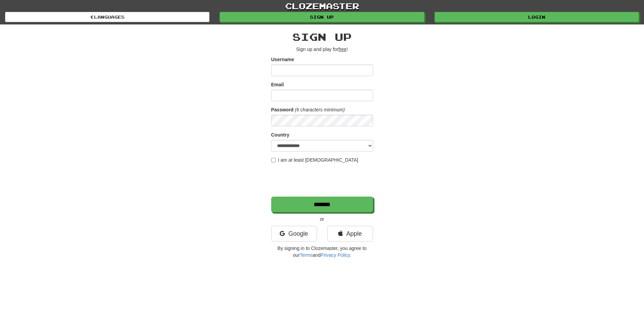 The width and height of the screenshot is (644, 324). Describe the element at coordinates (306, 255) in the screenshot. I see `a: Terms` at that location.